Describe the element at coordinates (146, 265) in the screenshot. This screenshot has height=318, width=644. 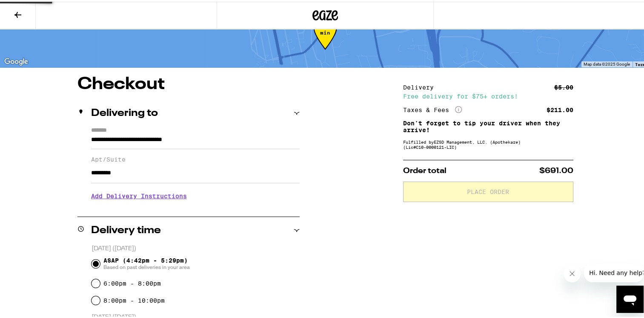
I see `span: Based on past deliveries in your area` at that location.